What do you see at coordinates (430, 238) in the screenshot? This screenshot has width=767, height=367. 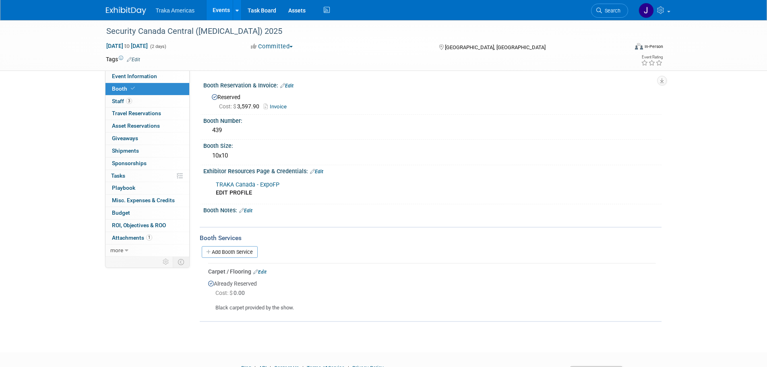 I see `div: Booth Services` at bounding box center [430, 238].